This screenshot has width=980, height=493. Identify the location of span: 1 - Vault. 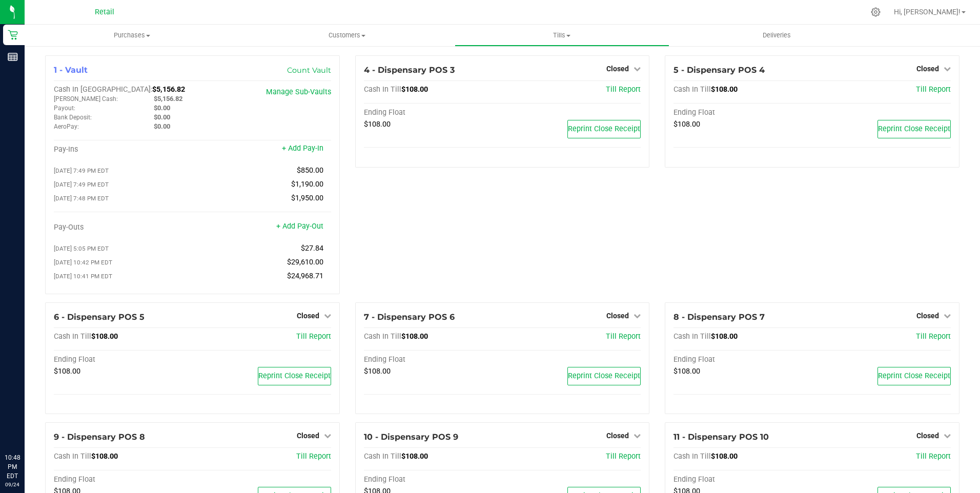
(71, 70).